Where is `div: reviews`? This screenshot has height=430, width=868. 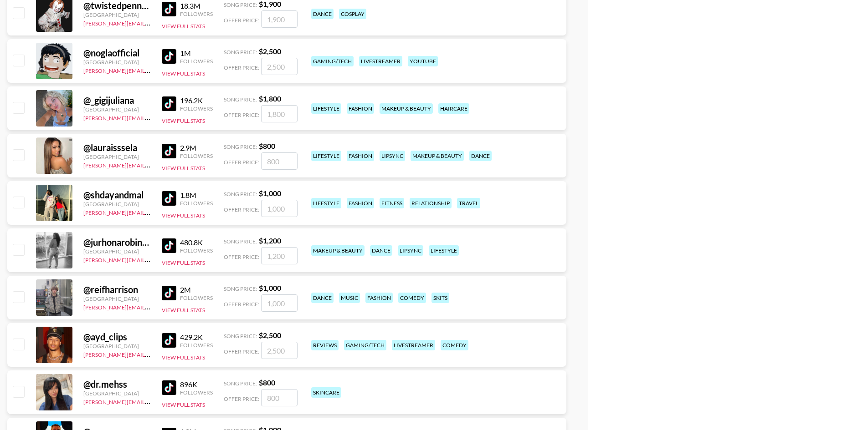 div: reviews is located at coordinates (325, 345).